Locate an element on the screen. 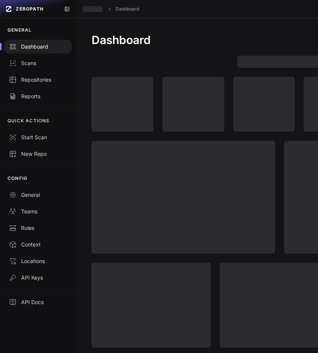  p: CONFIG is located at coordinates (17, 178).